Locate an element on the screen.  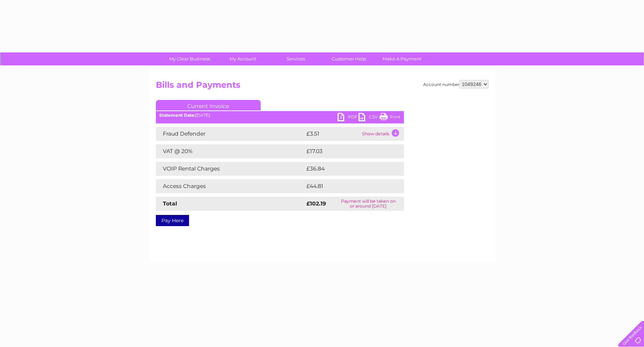
td: £17.03 is located at coordinates (347, 151).